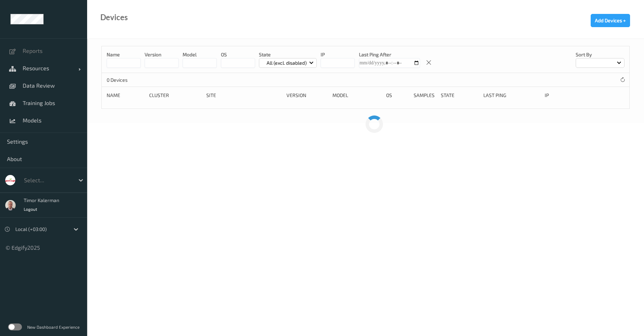  What do you see at coordinates (238, 55) in the screenshot?
I see `p: OS` at bounding box center [238, 55].